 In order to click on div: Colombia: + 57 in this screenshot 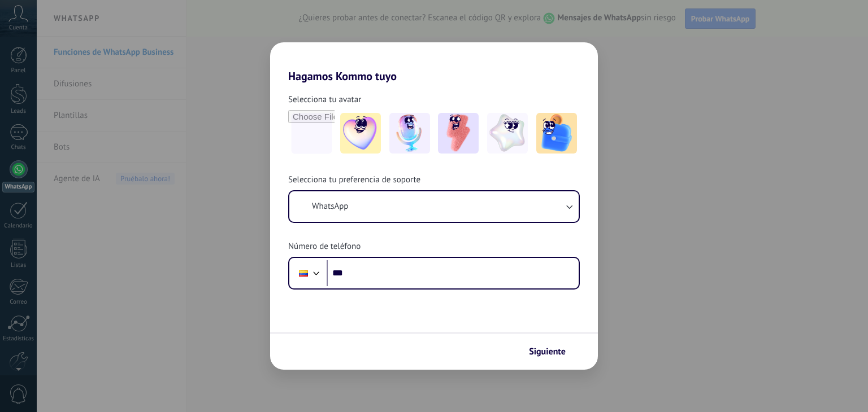, I will do `click(303, 273)`.